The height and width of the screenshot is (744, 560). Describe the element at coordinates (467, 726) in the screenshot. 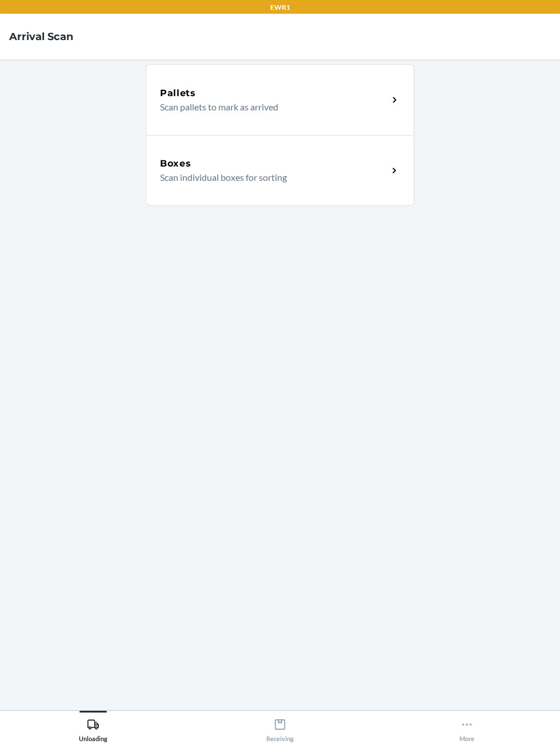

I see `button: More` at that location.